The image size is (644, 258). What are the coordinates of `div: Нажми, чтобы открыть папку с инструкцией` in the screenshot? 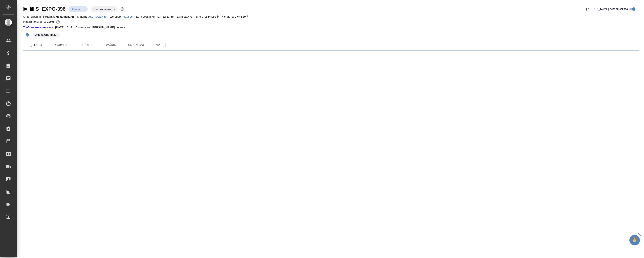 It's located at (39, 27).